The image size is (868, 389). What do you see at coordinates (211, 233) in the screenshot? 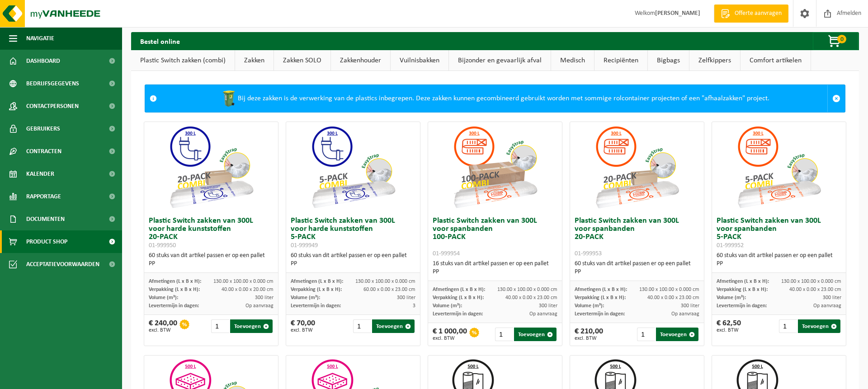
I see `h3: Plastic Switch zakken van 300L voor harde kunststoffen 20-PACK` at bounding box center [211, 233].